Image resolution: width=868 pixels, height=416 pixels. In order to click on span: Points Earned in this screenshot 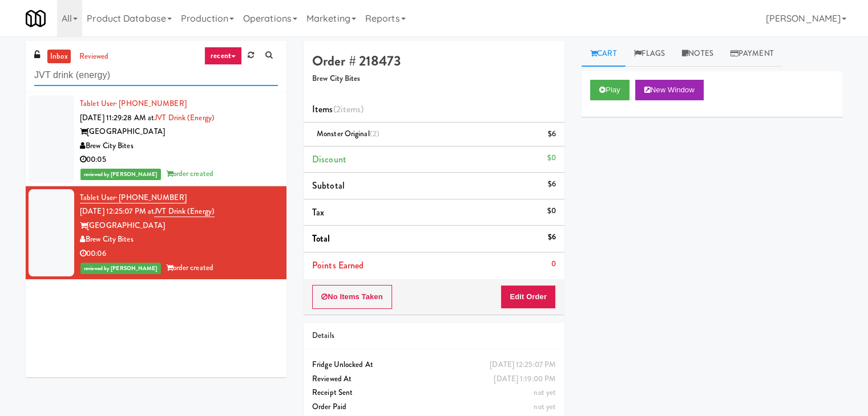, I will do `click(338, 265)`.